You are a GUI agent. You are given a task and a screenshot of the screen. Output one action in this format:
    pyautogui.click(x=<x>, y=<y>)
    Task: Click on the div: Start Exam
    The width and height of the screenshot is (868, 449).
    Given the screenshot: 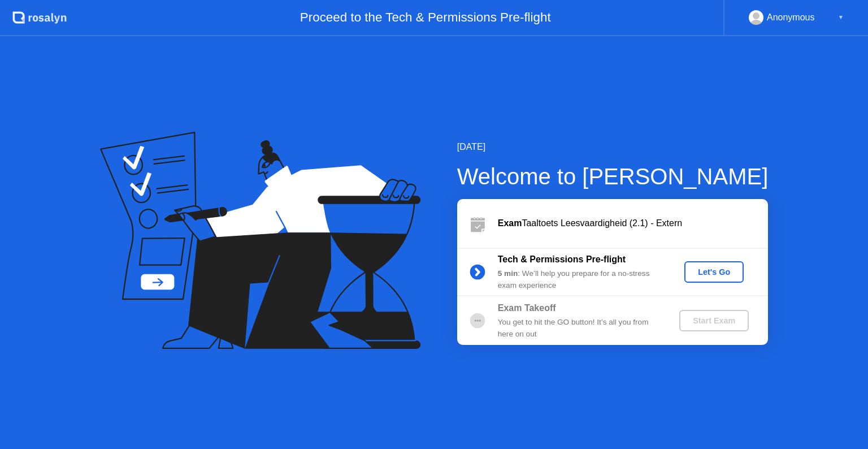 What is the action you would take?
    pyautogui.click(x=714, y=320)
    